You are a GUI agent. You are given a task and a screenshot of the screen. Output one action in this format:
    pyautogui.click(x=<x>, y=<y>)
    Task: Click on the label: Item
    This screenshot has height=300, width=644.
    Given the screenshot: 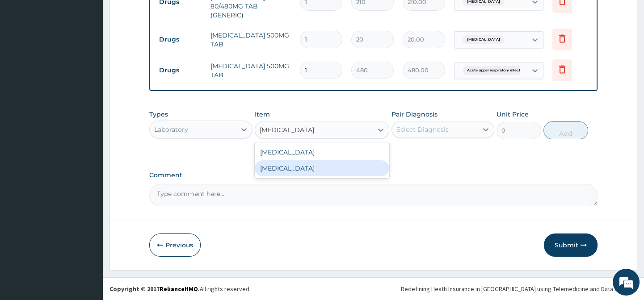 What is the action you would take?
    pyautogui.click(x=262, y=114)
    